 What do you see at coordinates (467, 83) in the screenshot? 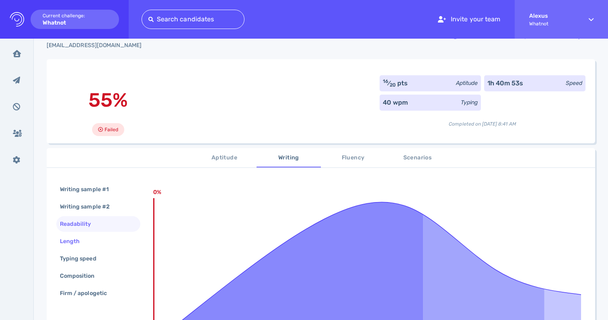
I see `div: Aptitude` at bounding box center [467, 83].